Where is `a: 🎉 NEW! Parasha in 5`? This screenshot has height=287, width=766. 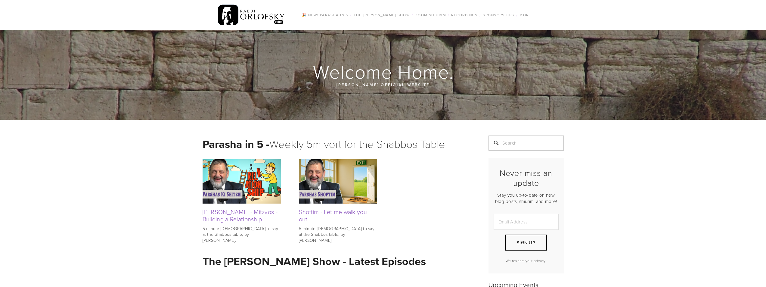 a: 🎉 NEW! Parasha in 5 is located at coordinates (325, 15).